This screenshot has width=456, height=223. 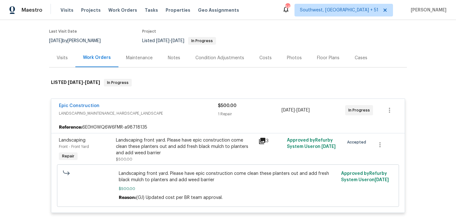 What do you see at coordinates (358, 142) in the screenshot?
I see `span: Accepted` at bounding box center [358, 142].